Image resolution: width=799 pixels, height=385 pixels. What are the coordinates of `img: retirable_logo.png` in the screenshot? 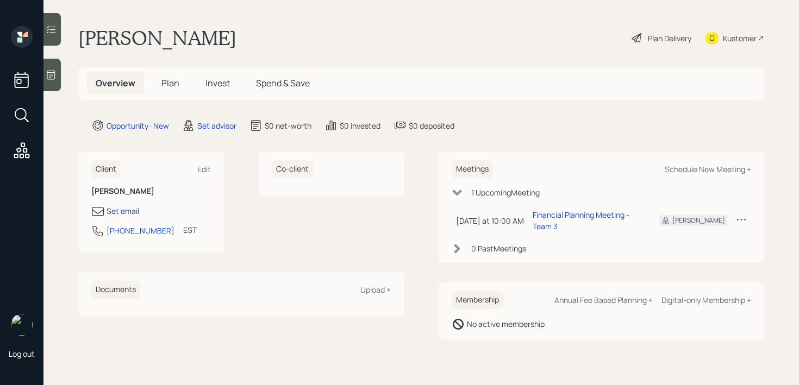 It's located at (22, 325).